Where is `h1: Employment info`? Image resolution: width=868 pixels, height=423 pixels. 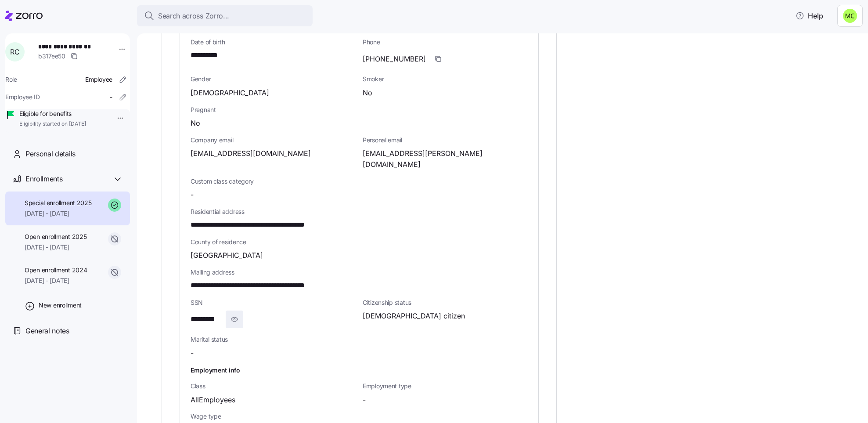
h1: Employment info is located at coordinates (359, 370).